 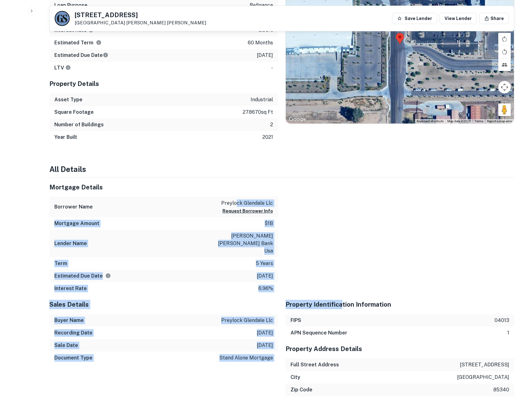 What do you see at coordinates (415, 18) in the screenshot?
I see `button: Save Lender` at bounding box center [415, 18].